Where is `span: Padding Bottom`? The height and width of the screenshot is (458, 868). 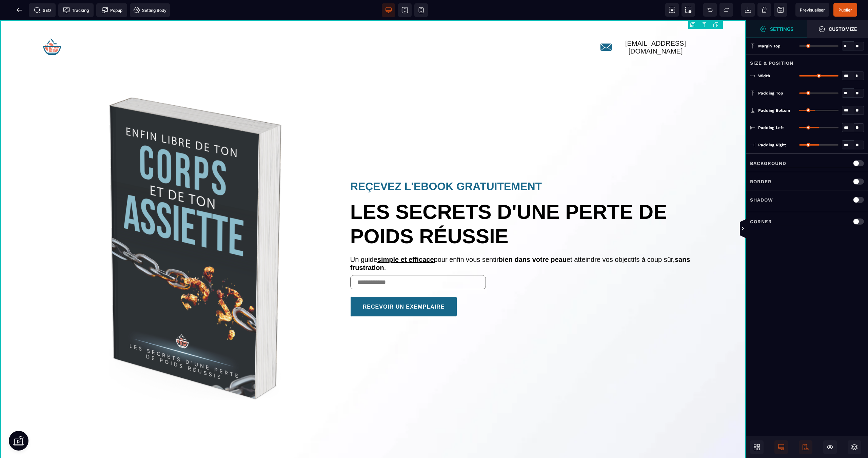 span: Padding Bottom is located at coordinates (774, 111).